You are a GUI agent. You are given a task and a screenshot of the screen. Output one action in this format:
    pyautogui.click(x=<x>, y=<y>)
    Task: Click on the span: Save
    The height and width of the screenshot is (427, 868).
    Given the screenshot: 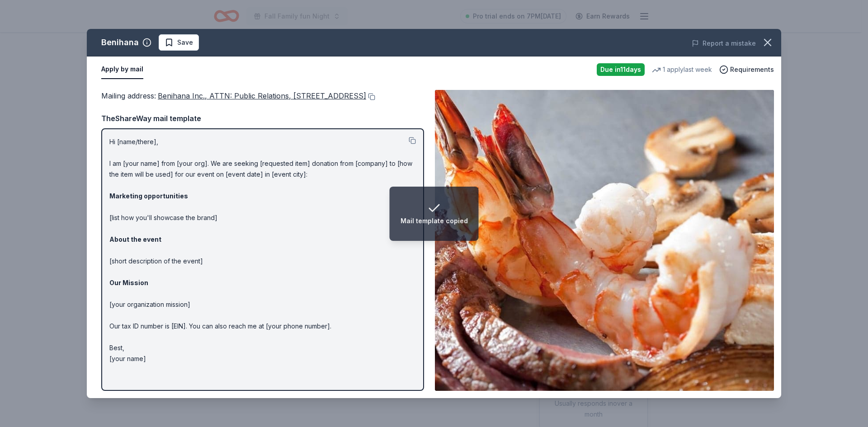 What is the action you would take?
    pyautogui.click(x=185, y=42)
    